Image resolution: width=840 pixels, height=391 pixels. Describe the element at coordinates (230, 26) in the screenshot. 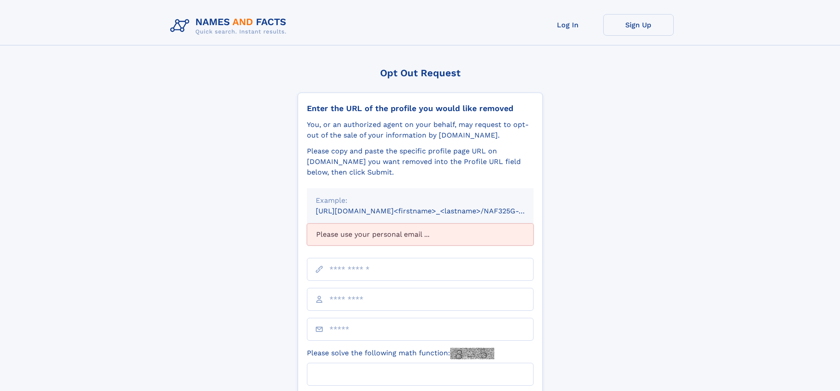

I see `img: Logo Names and Facts` at that location.